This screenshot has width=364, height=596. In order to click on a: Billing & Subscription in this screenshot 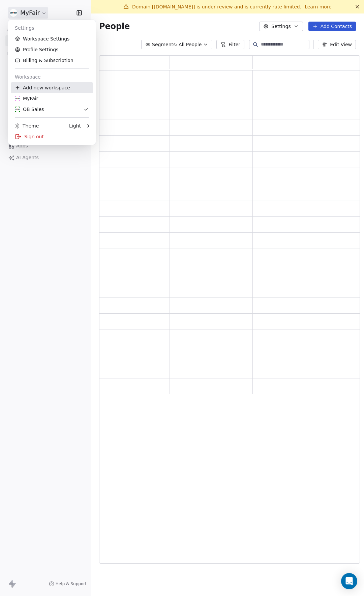, I will do `click(52, 60)`.